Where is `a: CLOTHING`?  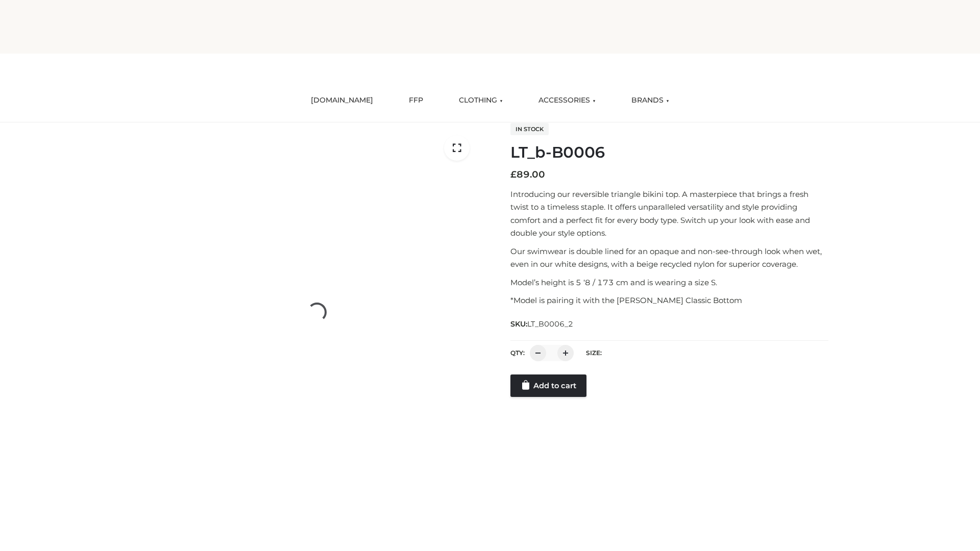 a: CLOTHING is located at coordinates (481, 100).